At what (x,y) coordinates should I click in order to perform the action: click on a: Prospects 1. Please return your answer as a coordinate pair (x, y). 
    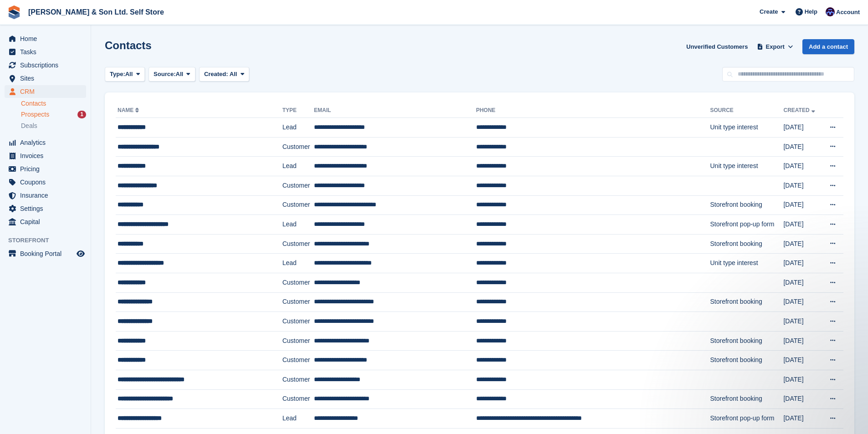
    Looking at the image, I should click on (53, 114).